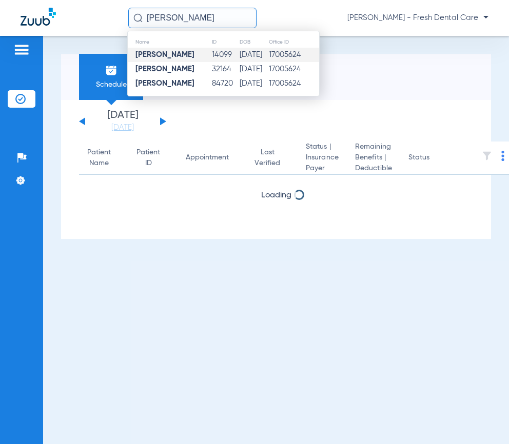 This screenshot has width=509, height=444. I want to click on th: DOB, so click(254, 42).